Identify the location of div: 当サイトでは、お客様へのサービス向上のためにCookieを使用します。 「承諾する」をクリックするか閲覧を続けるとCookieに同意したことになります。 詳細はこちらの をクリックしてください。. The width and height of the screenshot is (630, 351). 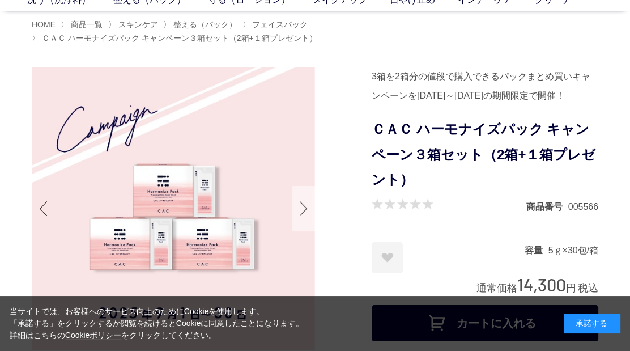
(157, 323).